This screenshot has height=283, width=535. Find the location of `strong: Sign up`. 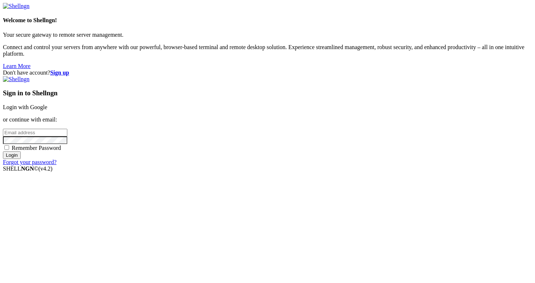

strong: Sign up is located at coordinates (60, 72).